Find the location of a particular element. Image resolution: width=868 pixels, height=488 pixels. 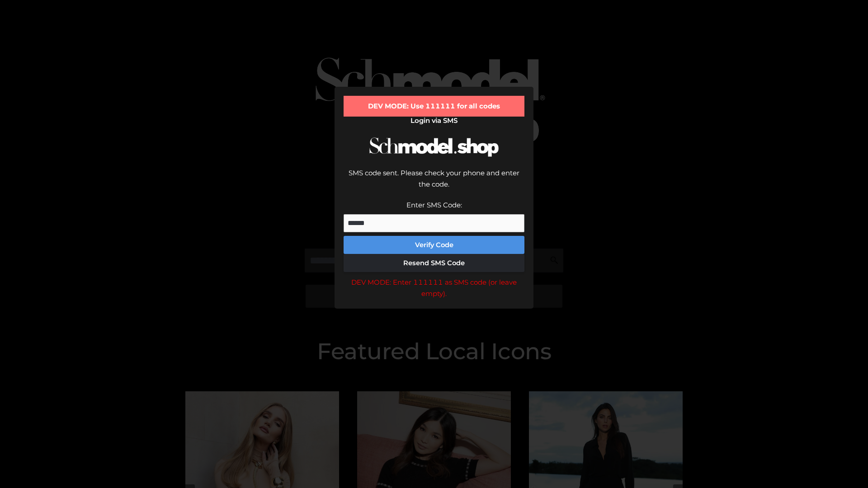

div: SMS code sent. Please check your phone and enter the code. is located at coordinates (434, 183).